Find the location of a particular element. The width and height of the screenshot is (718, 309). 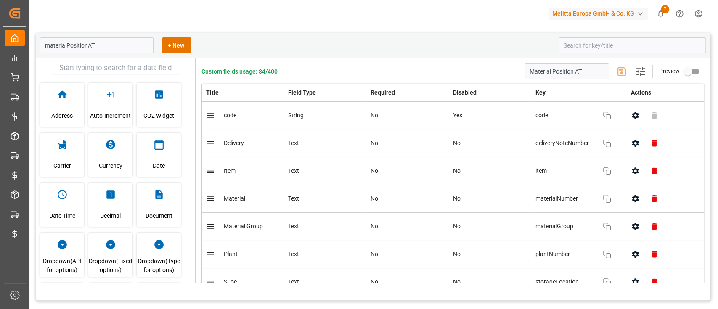

span: item is located at coordinates (565, 171).